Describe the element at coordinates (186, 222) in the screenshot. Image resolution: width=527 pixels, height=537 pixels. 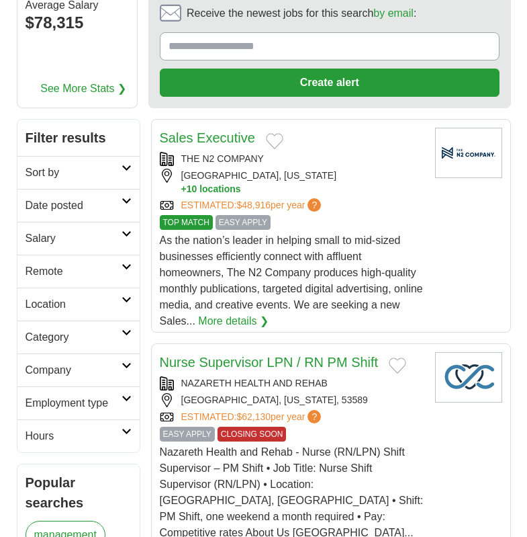
I see `span: TOP MATCH` at that location.